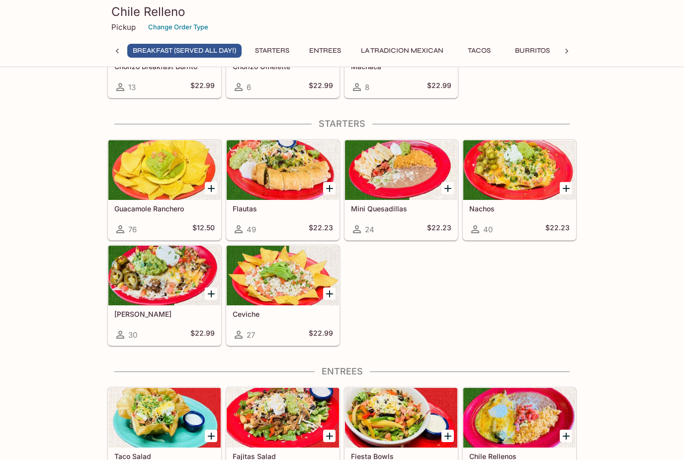 The image size is (684, 460). Describe the element at coordinates (367, 87) in the screenshot. I see `span: 8` at that location.